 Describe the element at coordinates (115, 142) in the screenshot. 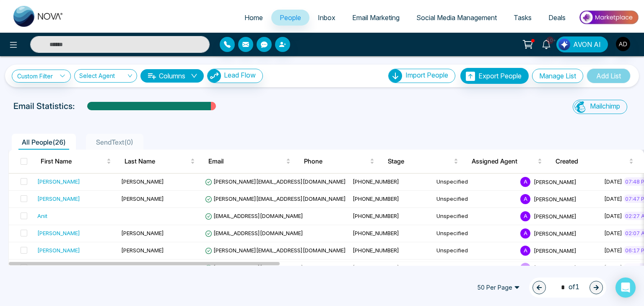

I see `span: SendText ( 0 )` at that location.